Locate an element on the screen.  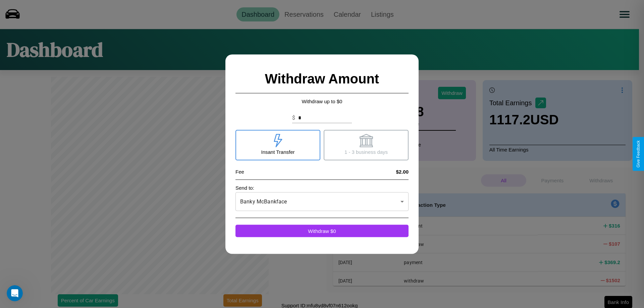
p: Withdraw up to $ 0 is located at coordinates (322, 101).